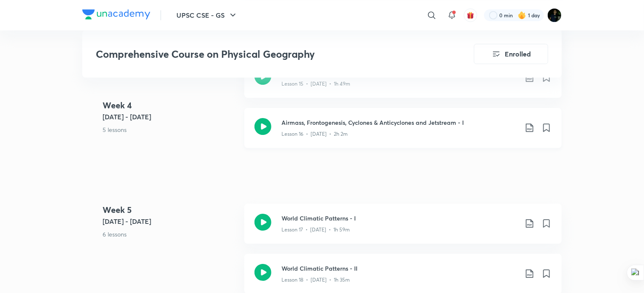 This screenshot has height=293, width=644. I want to click on h3: World Climatic Patterns - I, so click(400, 218).